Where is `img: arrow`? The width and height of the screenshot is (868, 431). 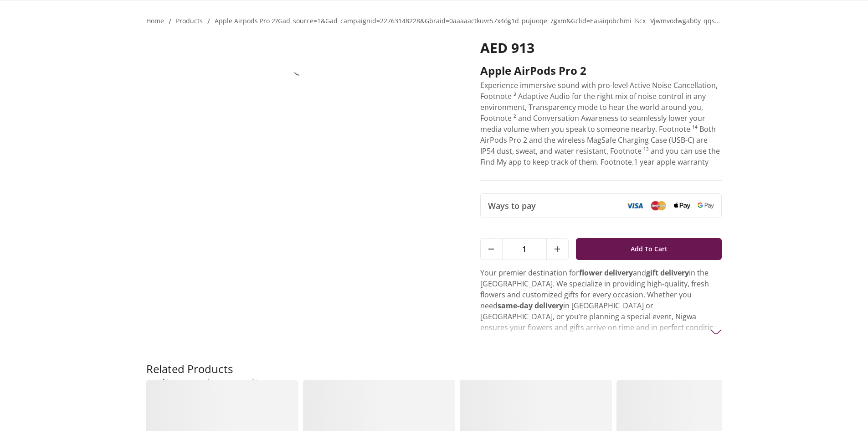
img: arrow is located at coordinates (716, 332).